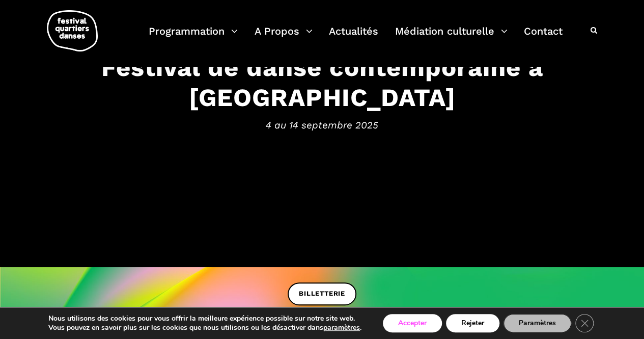 The height and width of the screenshot is (339, 644). Describe the element at coordinates (284, 37) in the screenshot. I see `a: A Propos` at that location.